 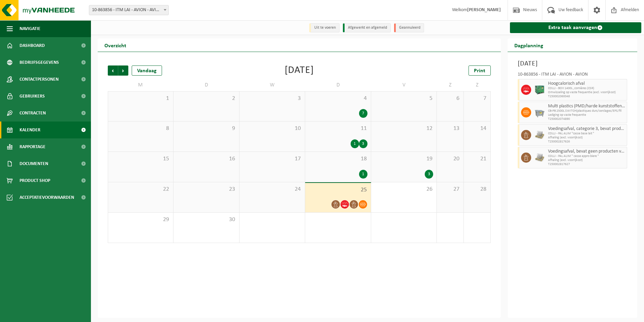 I want to click on span: Navigatie, so click(x=30, y=29).